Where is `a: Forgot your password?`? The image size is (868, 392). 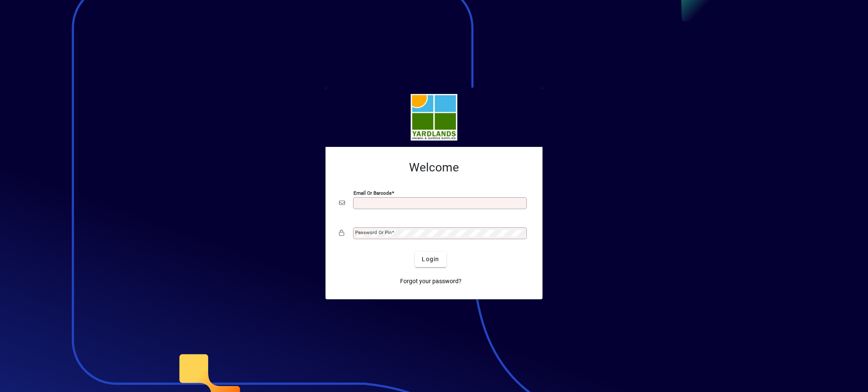
a: Forgot your password? is located at coordinates (430, 282).